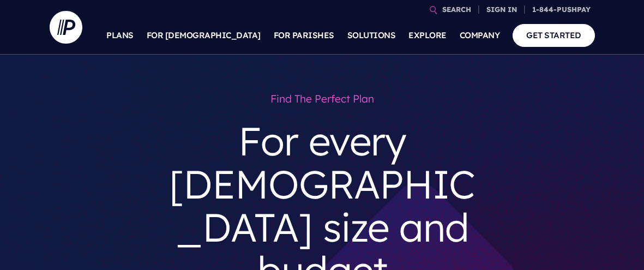  I want to click on a: EXPLORE, so click(427, 36).